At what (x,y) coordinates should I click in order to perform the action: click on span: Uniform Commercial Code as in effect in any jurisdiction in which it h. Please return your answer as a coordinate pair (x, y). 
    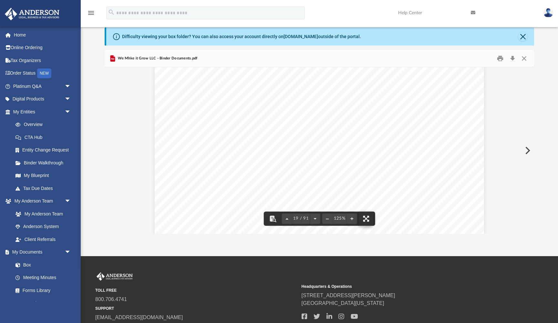
    Looking at the image, I should click on (284, 111).